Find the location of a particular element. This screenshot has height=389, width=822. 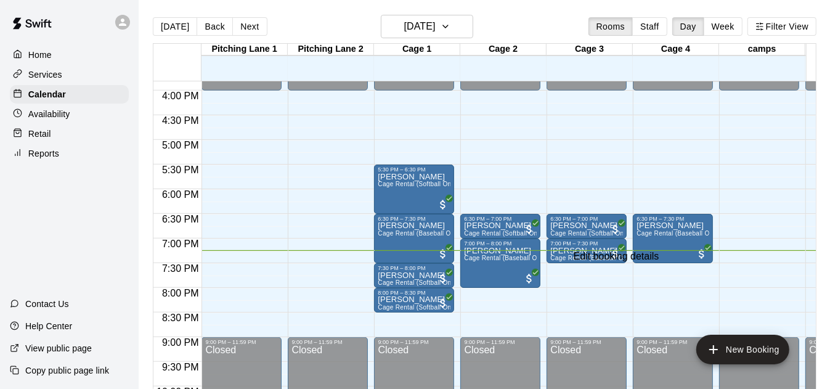

div: Pitching Lane 1 is located at coordinates (245, 49).